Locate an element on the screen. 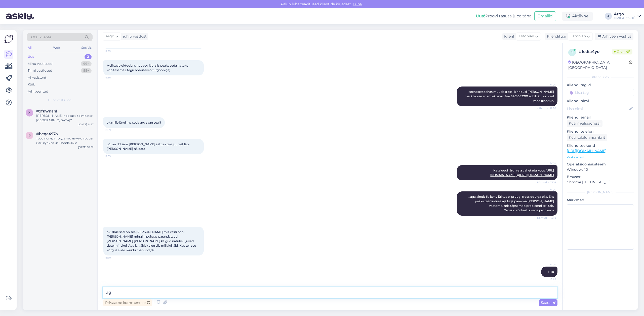  span: 12:55 is located at coordinates (114, 51).